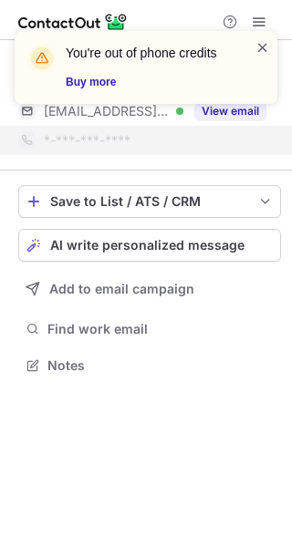 Image resolution: width=292 pixels, height=547 pixels. Describe the element at coordinates (160, 329) in the screenshot. I see `span: Find work email` at that location.